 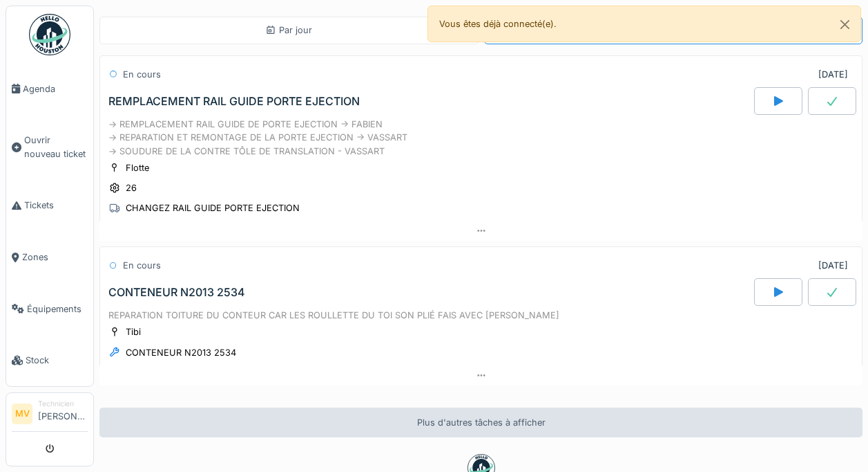 I want to click on div: Technicien, so click(x=63, y=403).